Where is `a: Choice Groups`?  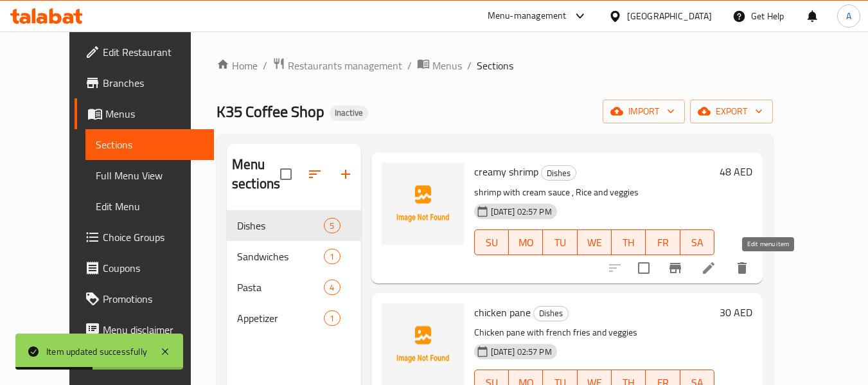 a: Choice Groups is located at coordinates (145, 237).